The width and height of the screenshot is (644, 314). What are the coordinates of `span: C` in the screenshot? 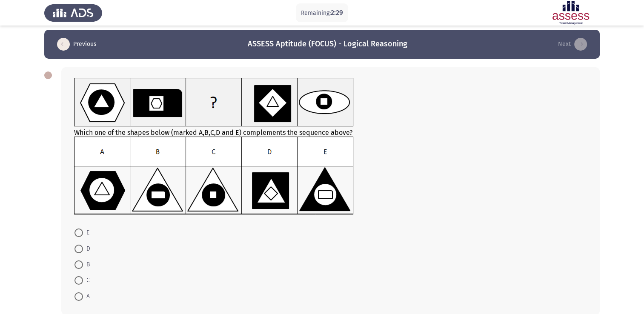 It's located at (86, 281).